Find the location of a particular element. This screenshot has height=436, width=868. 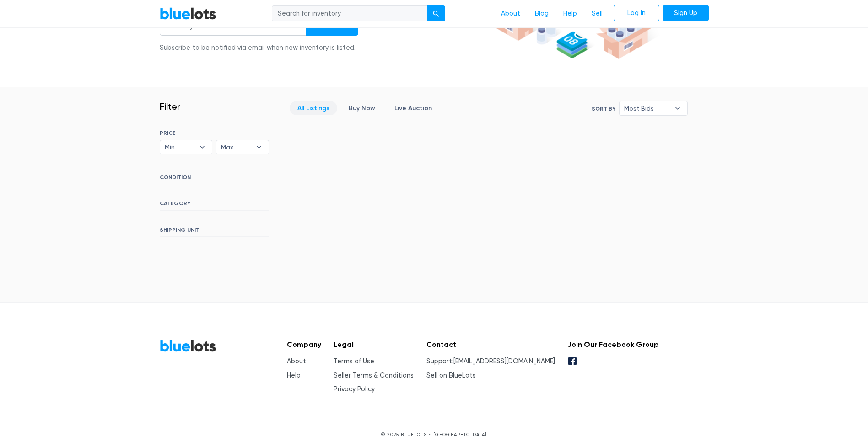

a: Log In is located at coordinates (637, 13).